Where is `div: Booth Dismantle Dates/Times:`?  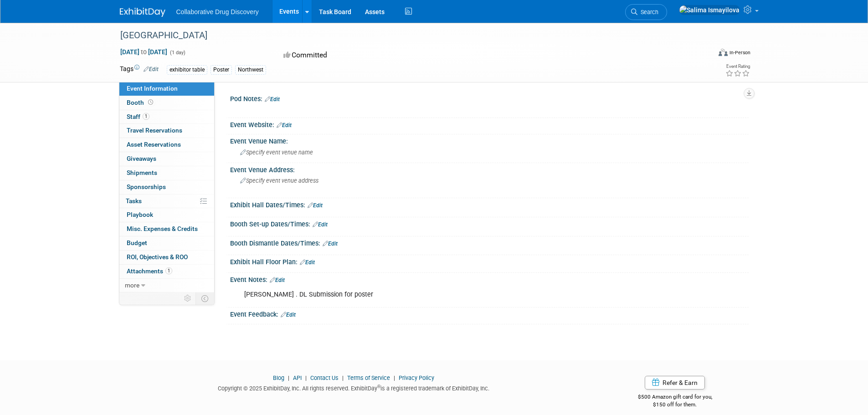
div: Booth Dismantle Dates/Times: is located at coordinates (489, 242).